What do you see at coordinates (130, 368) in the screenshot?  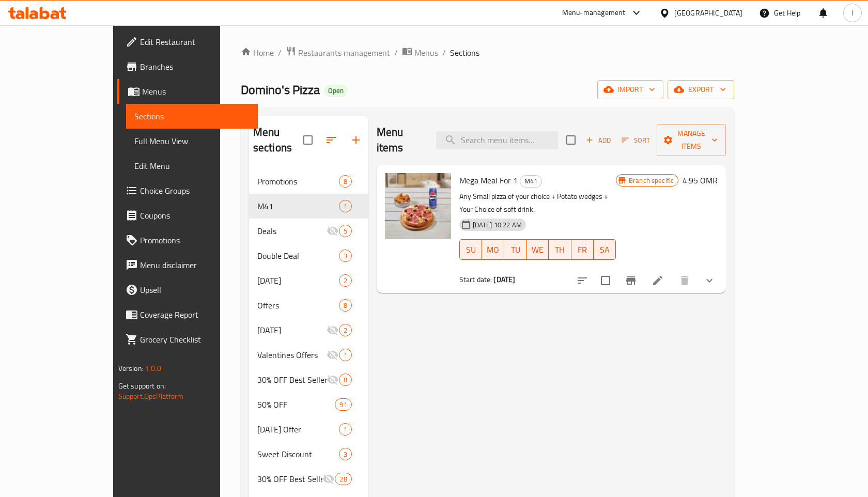 I see `span: Version:` at bounding box center [130, 368].